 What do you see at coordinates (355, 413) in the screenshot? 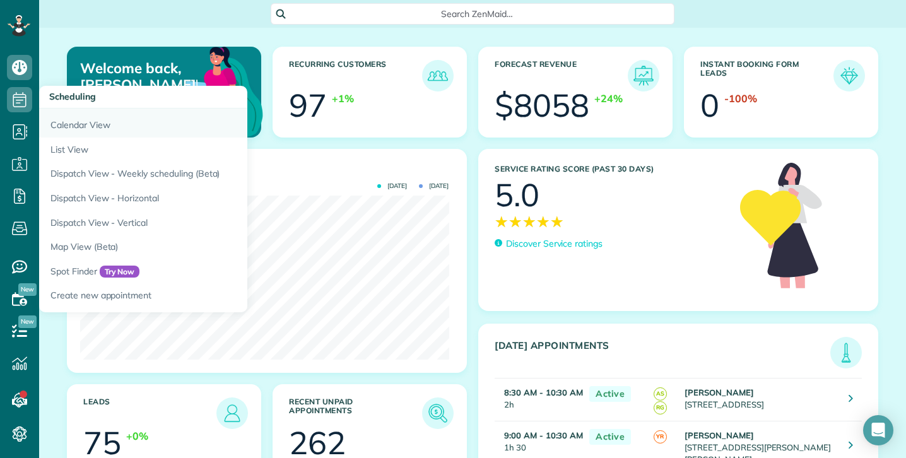
I see `h3: Recent unpaid appointments` at bounding box center [355, 413].